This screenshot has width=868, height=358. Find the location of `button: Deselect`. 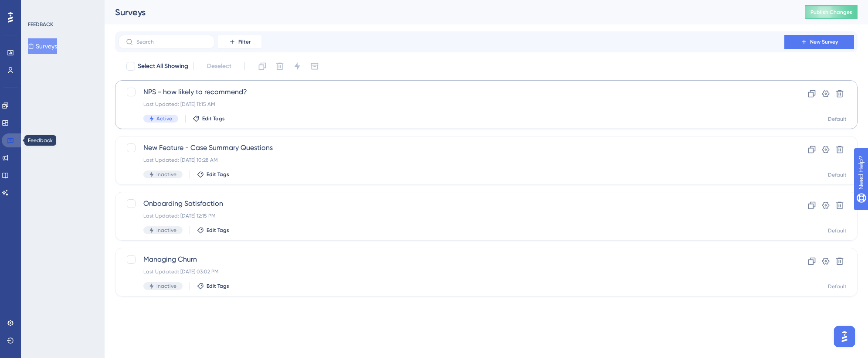

button: Deselect is located at coordinates (219, 66).